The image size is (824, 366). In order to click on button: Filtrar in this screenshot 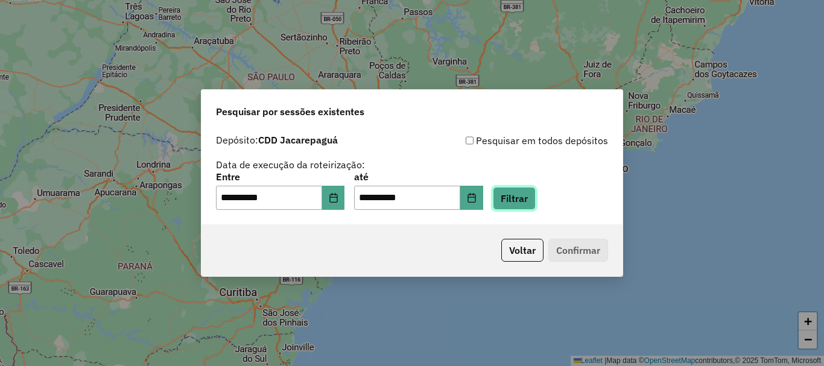, I will do `click(514, 198)`.